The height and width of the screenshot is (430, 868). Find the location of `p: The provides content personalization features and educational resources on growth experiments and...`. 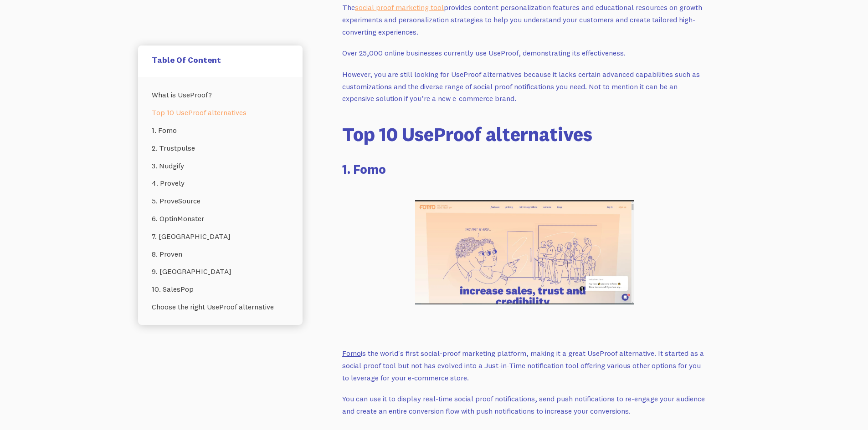

p: The provides content personalization features and educational resources on growth experiments and... is located at coordinates (524, 20).